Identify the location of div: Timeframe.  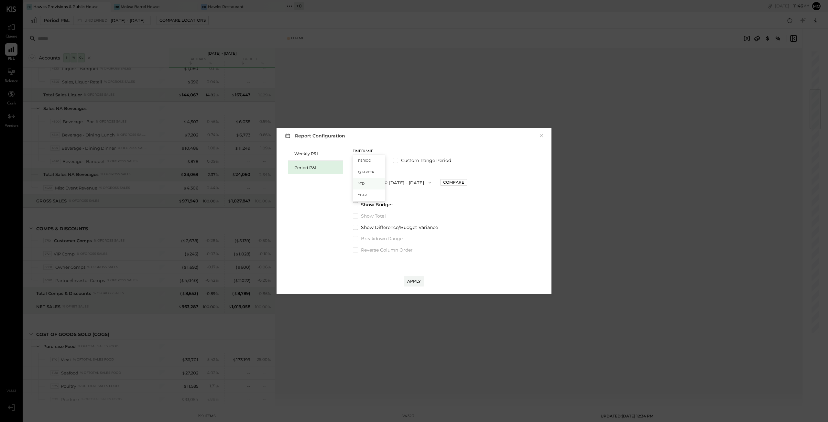
(369, 151).